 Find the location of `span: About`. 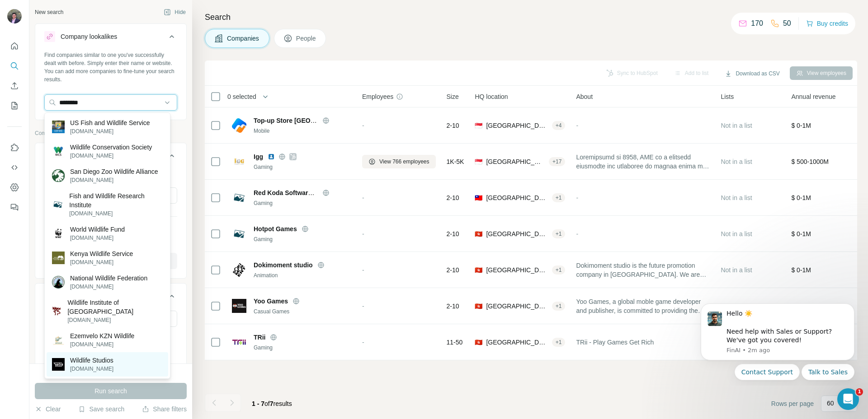

span: About is located at coordinates (584, 97).